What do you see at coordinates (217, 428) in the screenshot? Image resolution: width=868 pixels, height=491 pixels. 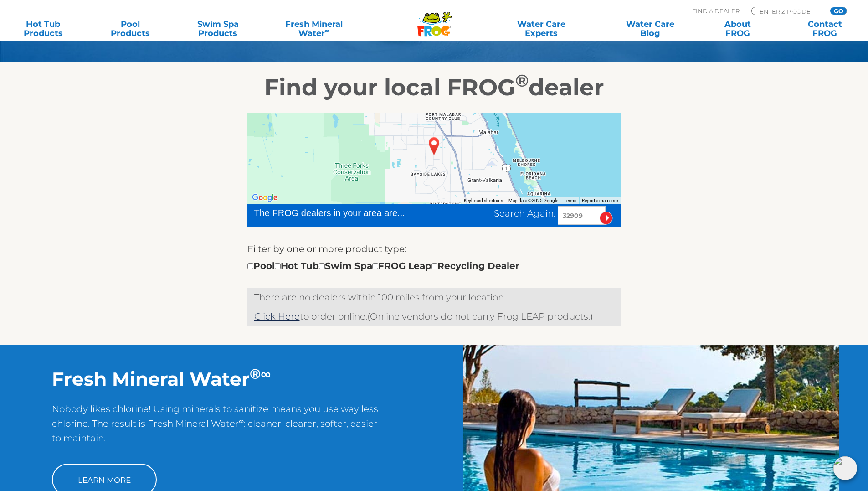 I see `p: Nobody likes chlorine! Using minerals to sanitize means you use way less chlorine. The result is ...` at bounding box center [217, 428].